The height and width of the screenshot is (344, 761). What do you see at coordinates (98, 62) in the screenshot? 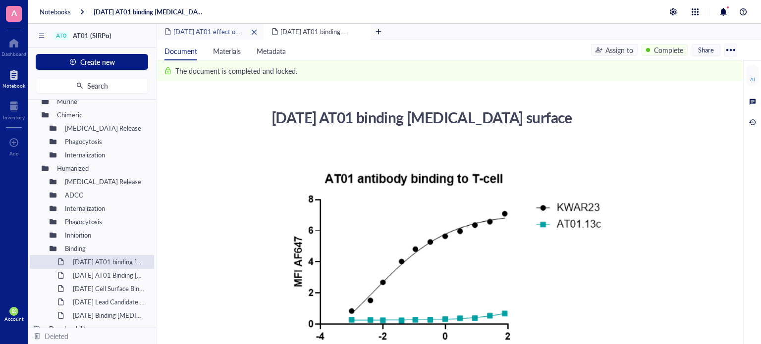
I see `span: Create new` at bounding box center [98, 62].